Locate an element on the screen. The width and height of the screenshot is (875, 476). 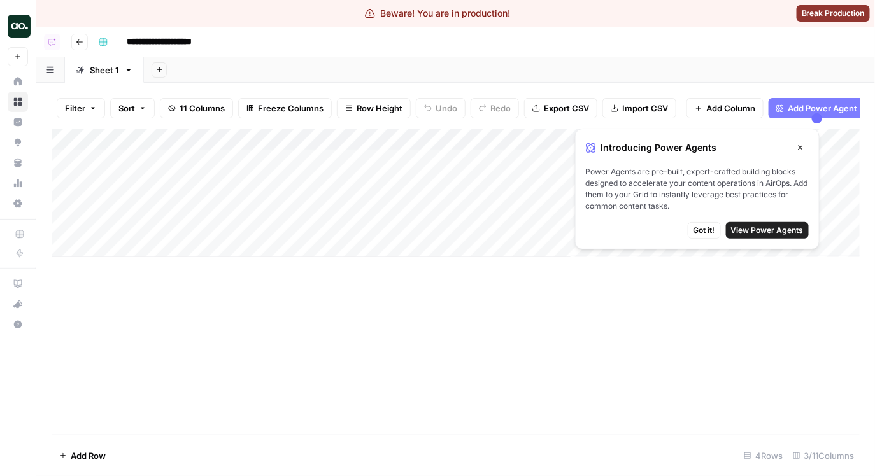
span: Break Production is located at coordinates (833, 13).